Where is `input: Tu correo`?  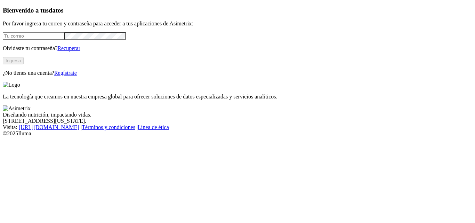
input: Tu correo is located at coordinates (33, 36).